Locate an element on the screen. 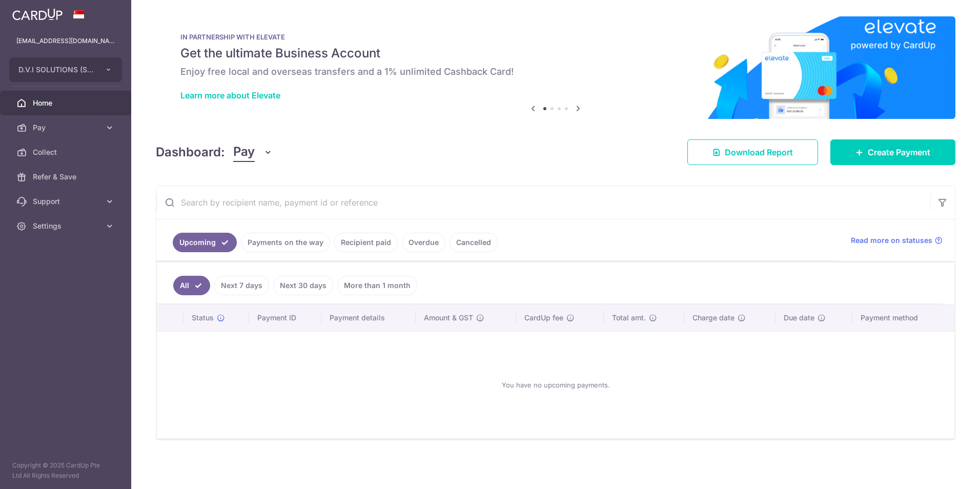 The image size is (980, 489). a: Upcoming is located at coordinates (205, 243).